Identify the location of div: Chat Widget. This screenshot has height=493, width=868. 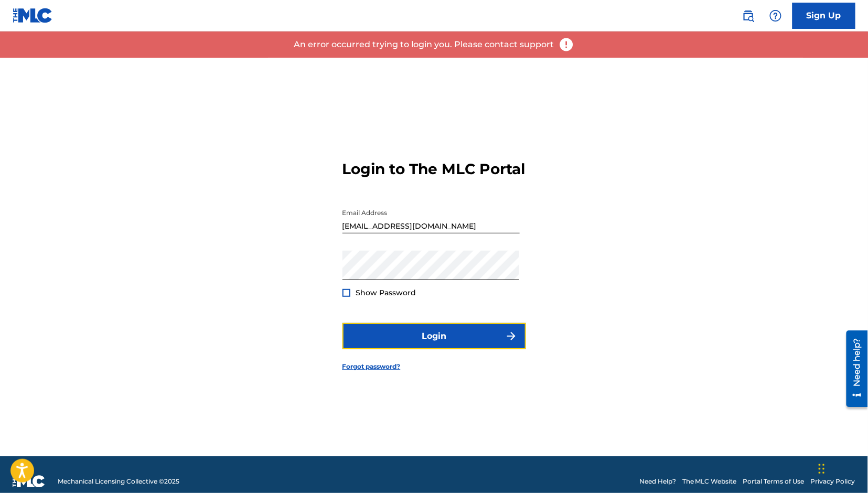
(842, 468).